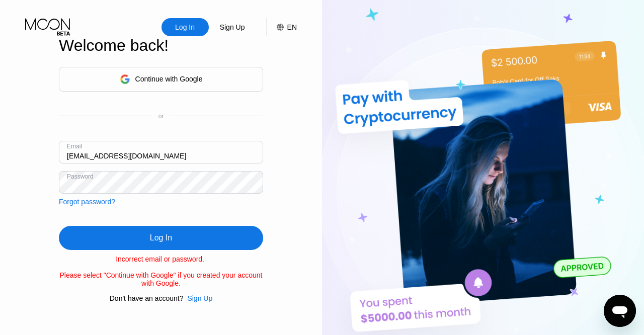 The height and width of the screenshot is (335, 644). Describe the element at coordinates (87, 202) in the screenshot. I see `div: Forgot password?` at that location.